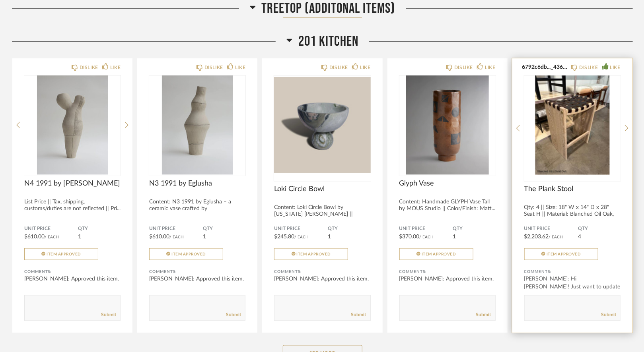  Describe the element at coordinates (448, 184) in the screenshot. I see `span: Glyph Vase` at that location.